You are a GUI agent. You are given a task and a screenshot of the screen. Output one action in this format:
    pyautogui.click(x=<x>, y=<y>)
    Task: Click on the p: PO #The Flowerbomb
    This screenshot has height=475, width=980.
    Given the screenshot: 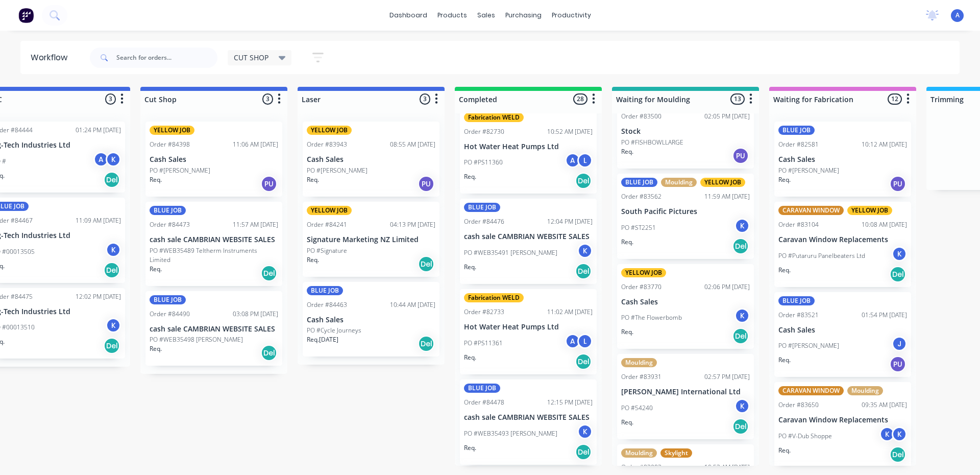 What is the action you would take?
    pyautogui.click(x=651, y=317)
    